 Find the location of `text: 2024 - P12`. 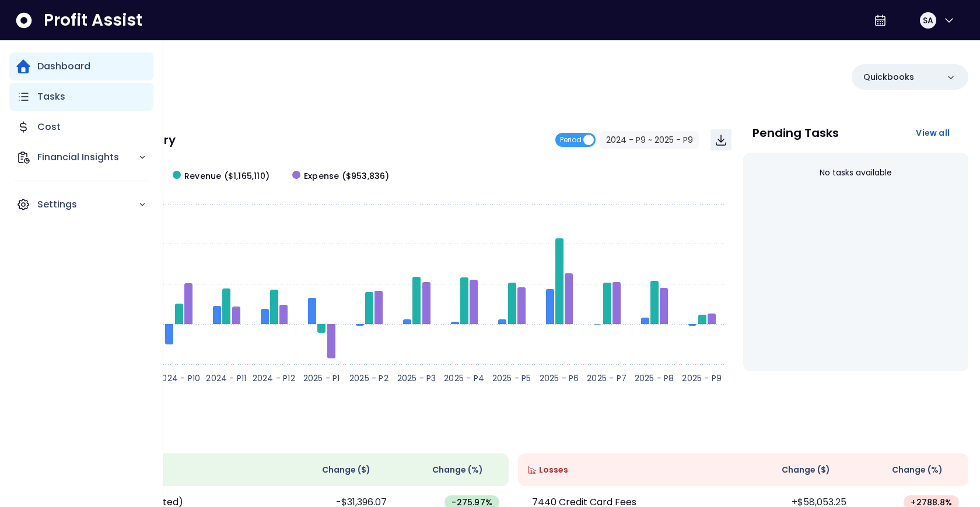

text: 2024 - P12 is located at coordinates (274, 378).